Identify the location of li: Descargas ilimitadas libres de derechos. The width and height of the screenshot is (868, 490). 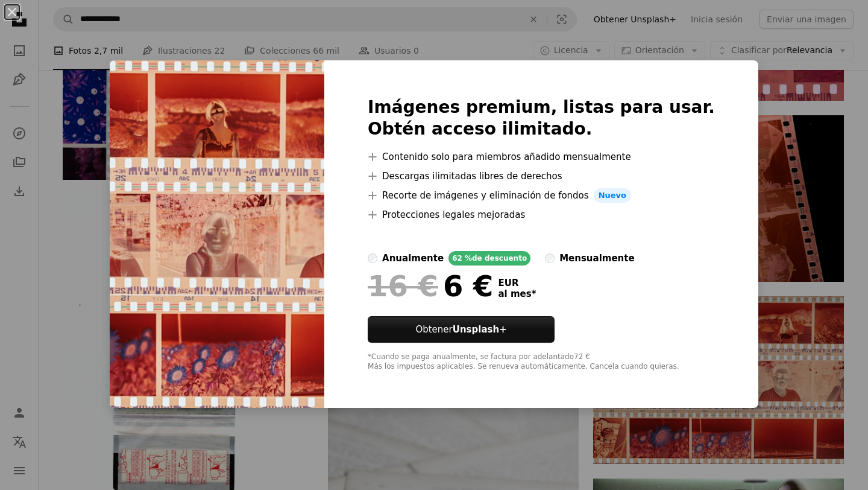
(541, 176).